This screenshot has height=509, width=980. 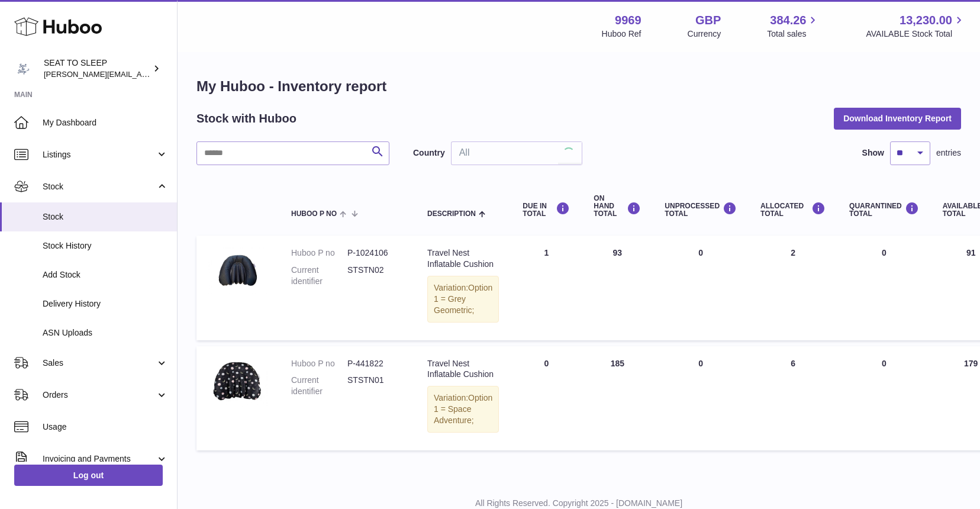 What do you see at coordinates (99, 155) in the screenshot?
I see `span: Listings` at bounding box center [99, 155].